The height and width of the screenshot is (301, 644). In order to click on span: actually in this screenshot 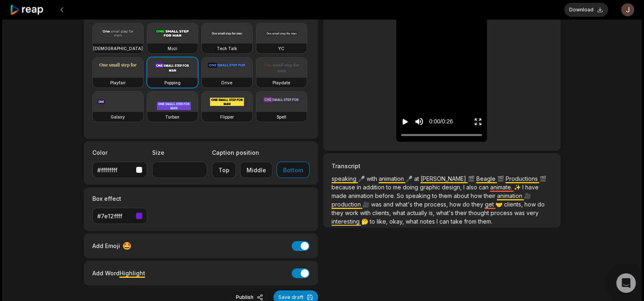, I will do `click(418, 213)`.